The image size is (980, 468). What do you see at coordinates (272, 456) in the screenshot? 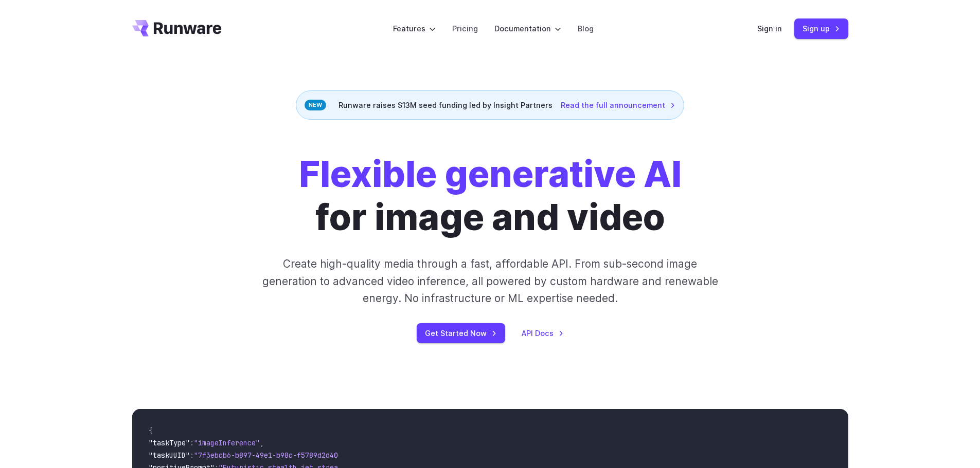
I see `span: "7f3ebcb6-b897-49e1-b98c-f5789d2d40d7"` at bounding box center [272, 456].